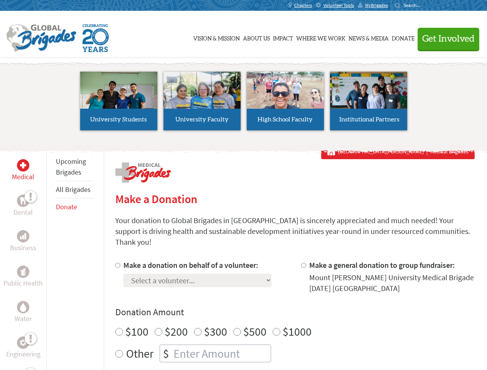 This screenshot has height=370, width=487. Describe the element at coordinates (140, 353) in the screenshot. I see `label: Other` at that location.